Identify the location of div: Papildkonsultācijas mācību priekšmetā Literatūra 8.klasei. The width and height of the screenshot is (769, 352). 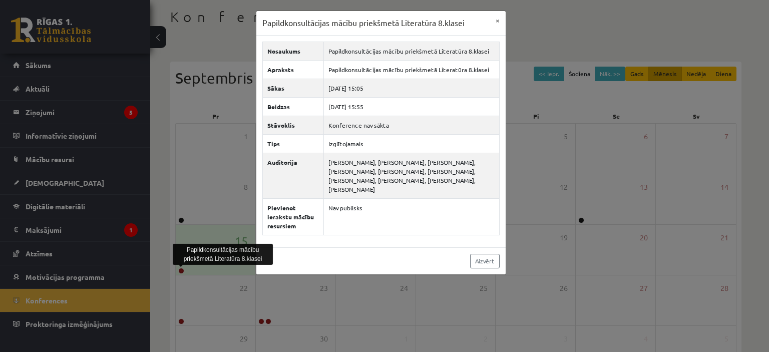
(223, 254).